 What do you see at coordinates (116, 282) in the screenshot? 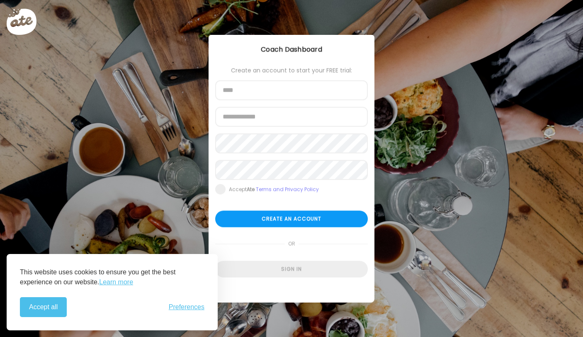
I see `a: Learn more` at bounding box center [116, 282].